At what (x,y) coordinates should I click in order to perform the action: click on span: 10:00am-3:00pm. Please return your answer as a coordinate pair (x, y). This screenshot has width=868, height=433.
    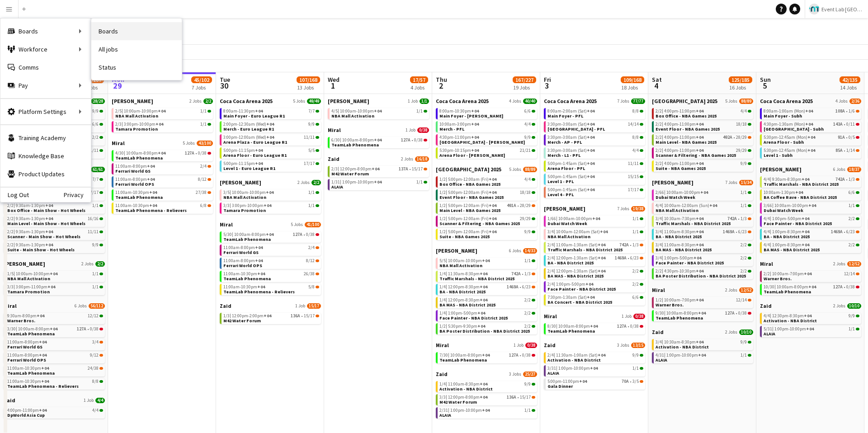
    Looking at the image, I should click on (459, 124).